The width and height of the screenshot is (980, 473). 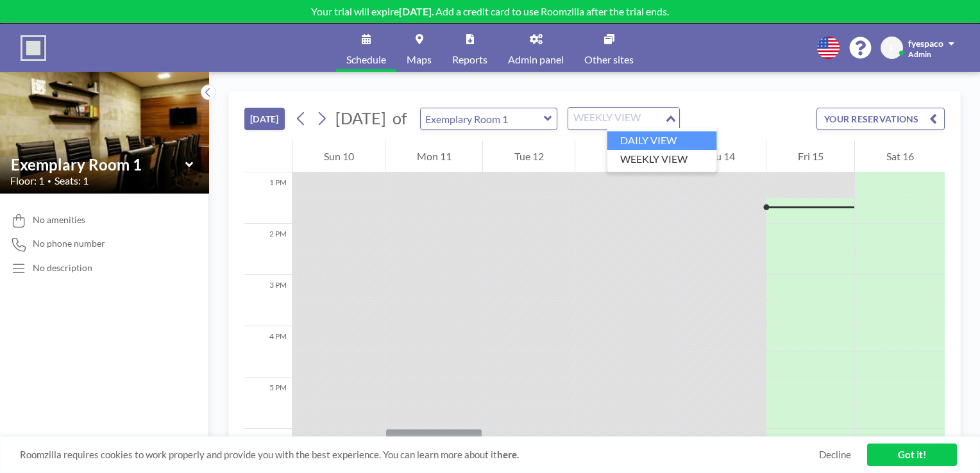 I want to click on a: Reports, so click(x=470, y=48).